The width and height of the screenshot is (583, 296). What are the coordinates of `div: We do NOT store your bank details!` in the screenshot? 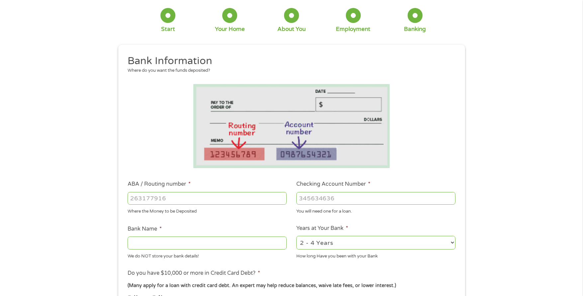 It's located at (207, 255).